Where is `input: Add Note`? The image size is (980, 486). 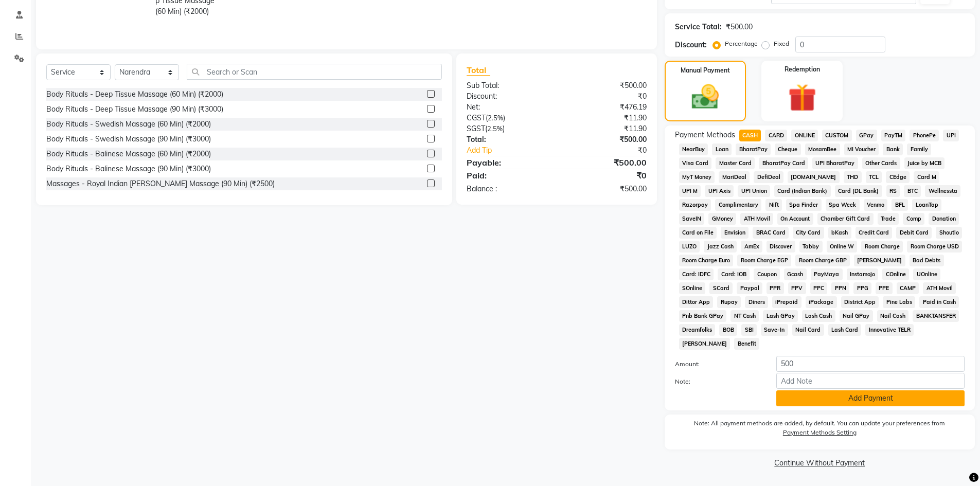 input: Add Note is located at coordinates (871, 381).